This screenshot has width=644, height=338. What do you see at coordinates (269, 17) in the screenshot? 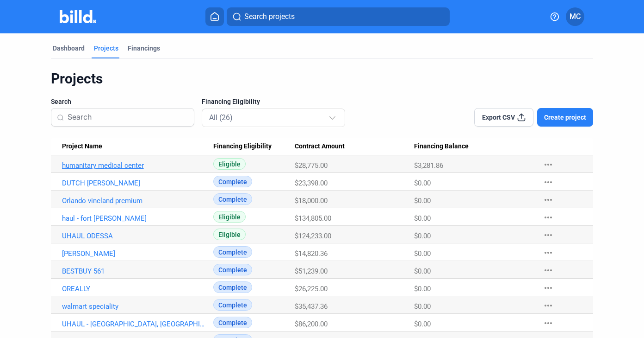
I see `span: Search projects` at bounding box center [269, 17].